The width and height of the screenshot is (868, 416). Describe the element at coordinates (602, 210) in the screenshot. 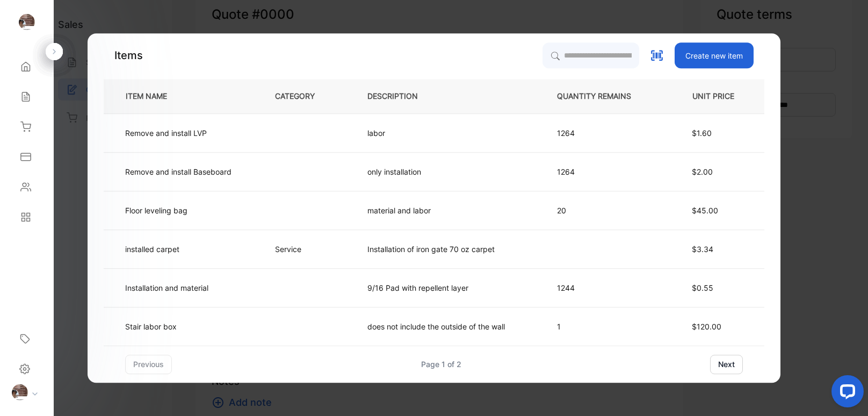

I see `p: 20` at that location.